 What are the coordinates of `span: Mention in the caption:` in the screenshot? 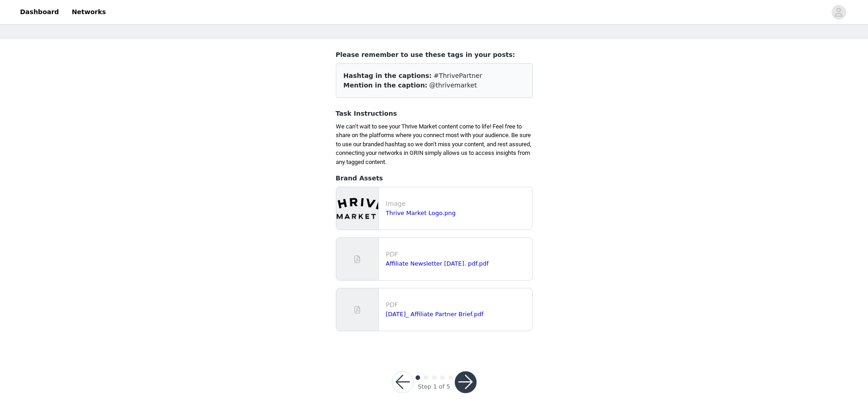 It's located at (385, 85).